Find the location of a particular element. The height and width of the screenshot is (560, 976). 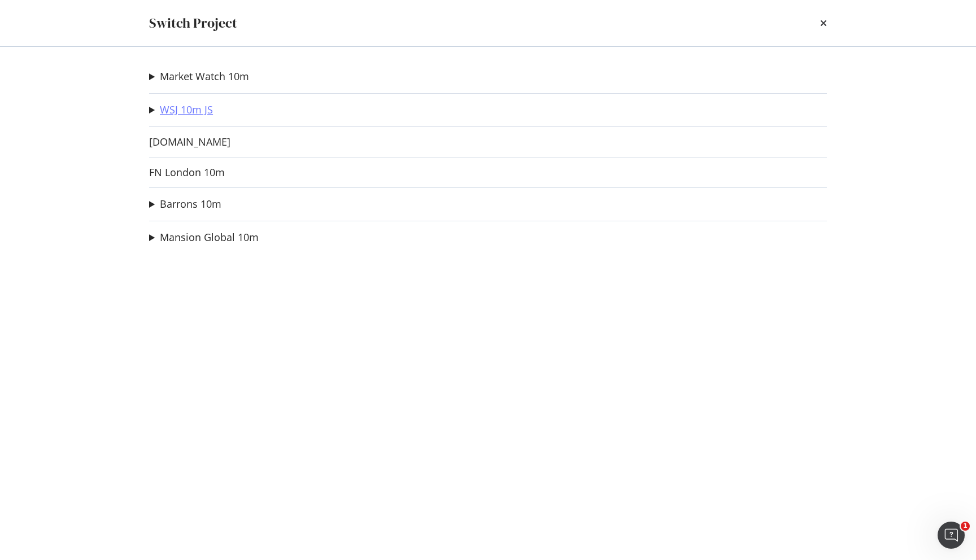

div: Switch Project is located at coordinates (193, 23).